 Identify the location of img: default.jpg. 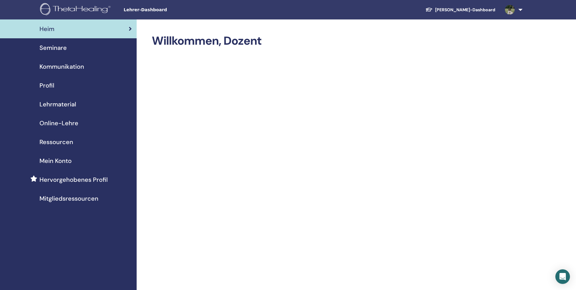
(510, 10).